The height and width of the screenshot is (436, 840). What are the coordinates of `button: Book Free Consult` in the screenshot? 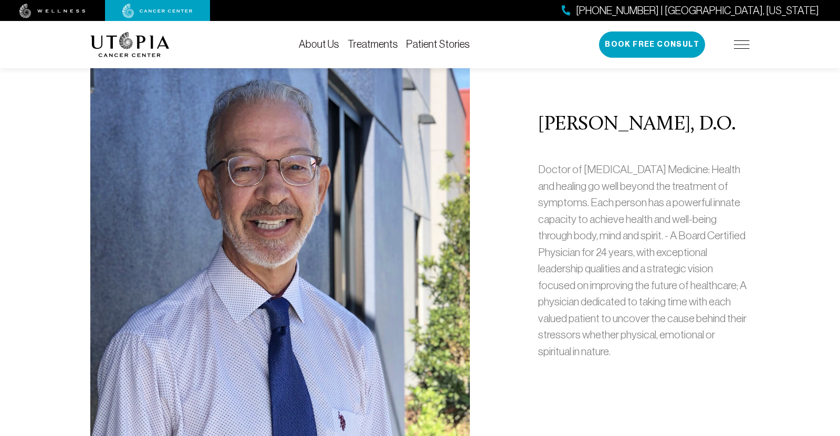 It's located at (652, 45).